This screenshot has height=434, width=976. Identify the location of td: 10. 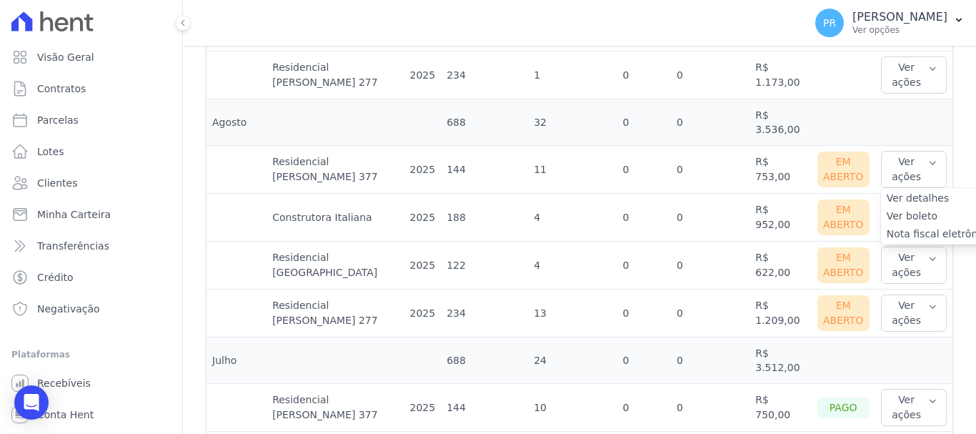
(573, 407).